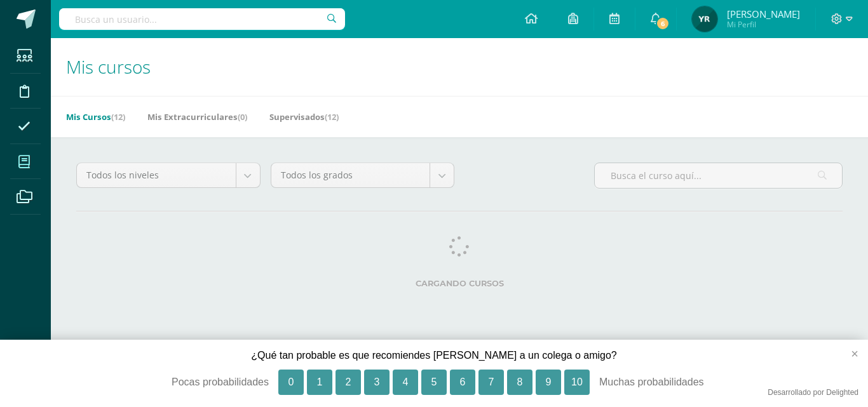  What do you see at coordinates (96, 117) in the screenshot?
I see `a: Mis Cursos(12)` at bounding box center [96, 117].